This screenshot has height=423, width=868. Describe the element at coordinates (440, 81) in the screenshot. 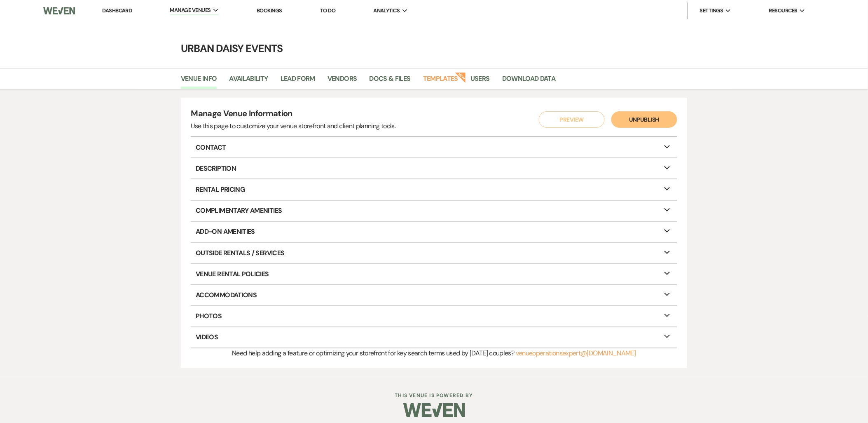

I see `a: Templates` at that location.